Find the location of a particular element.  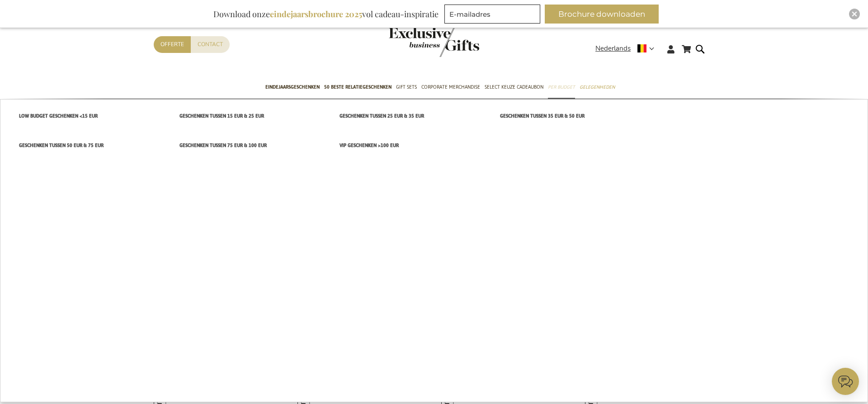

span: Low budget Geschenken <15 EUR is located at coordinates (58, 116).